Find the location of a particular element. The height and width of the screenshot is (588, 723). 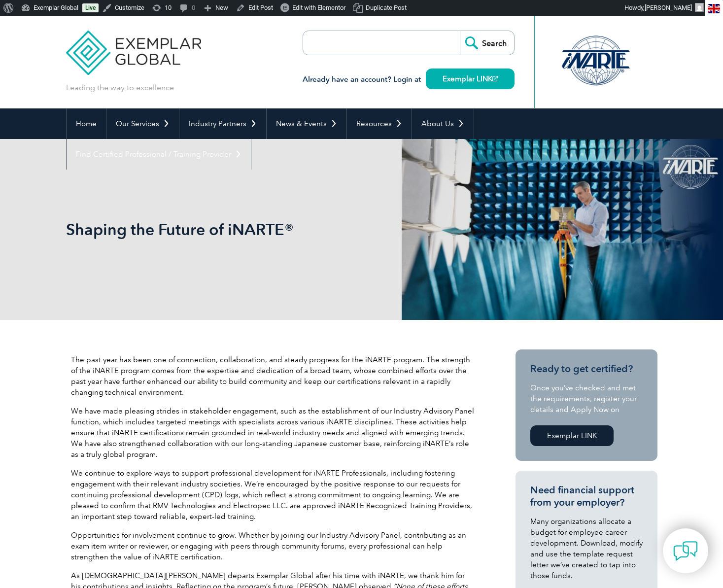

p: Opportunities for involvement continue to grow. Whether by joining our Industry Advisory Panel, c... is located at coordinates (273, 547).